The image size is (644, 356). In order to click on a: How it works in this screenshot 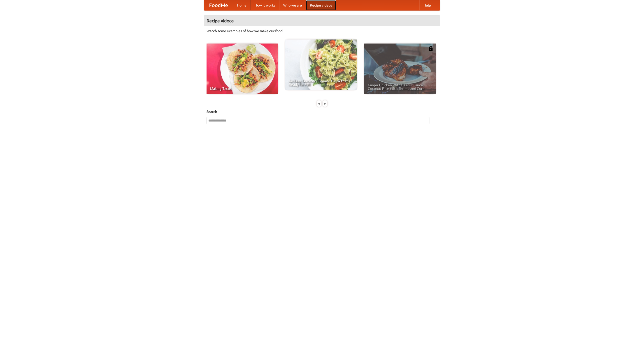, I will do `click(265, 5)`.